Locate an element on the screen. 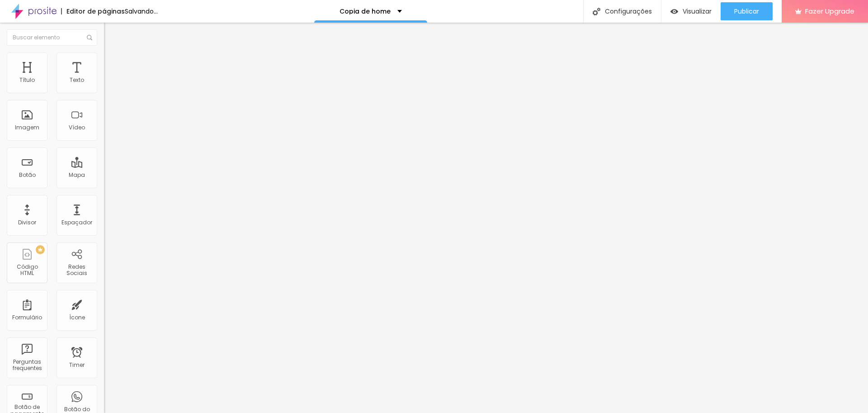 This screenshot has height=413, width=868. span: Publicar is located at coordinates (747, 12).